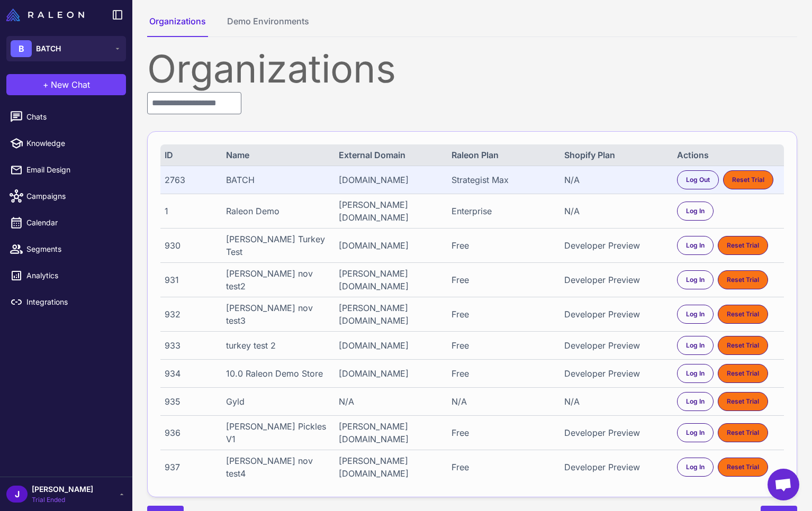 The height and width of the screenshot is (511, 812). Describe the element at coordinates (66, 170) in the screenshot. I see `a: Email Design` at that location.